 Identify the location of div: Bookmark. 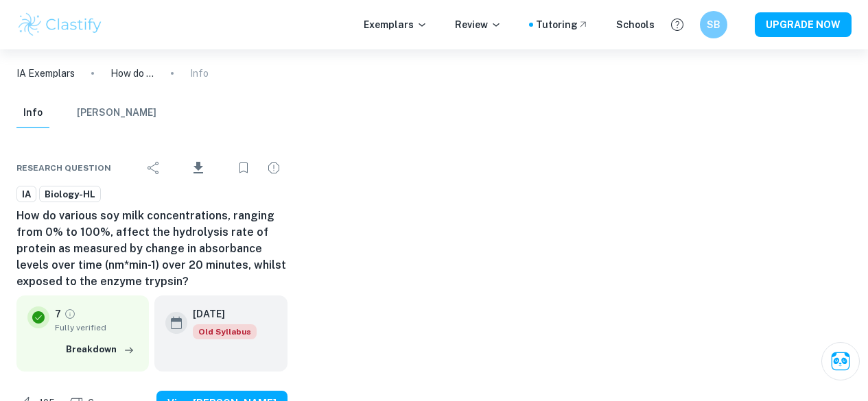
(243, 168).